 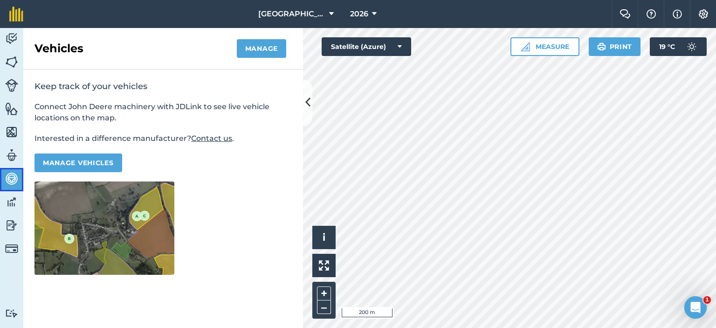 What do you see at coordinates (667, 47) in the screenshot?
I see `span: 19 ° C` at bounding box center [667, 47].